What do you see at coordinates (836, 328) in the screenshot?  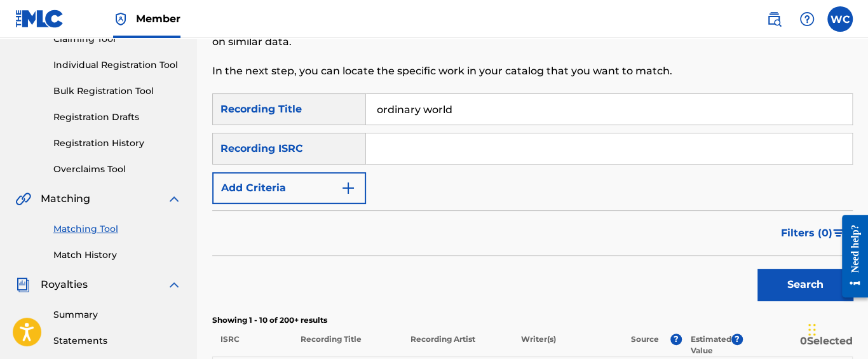 I see `div: Chat Widget` at bounding box center [836, 328].